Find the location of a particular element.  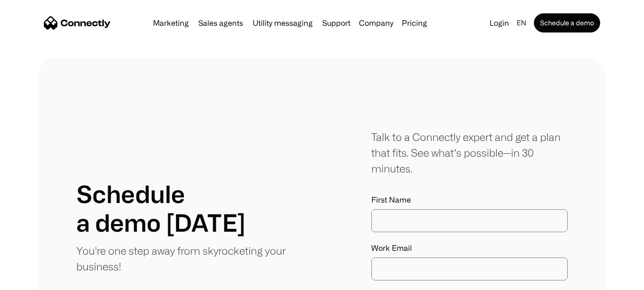

div: Company is located at coordinates (376, 23).